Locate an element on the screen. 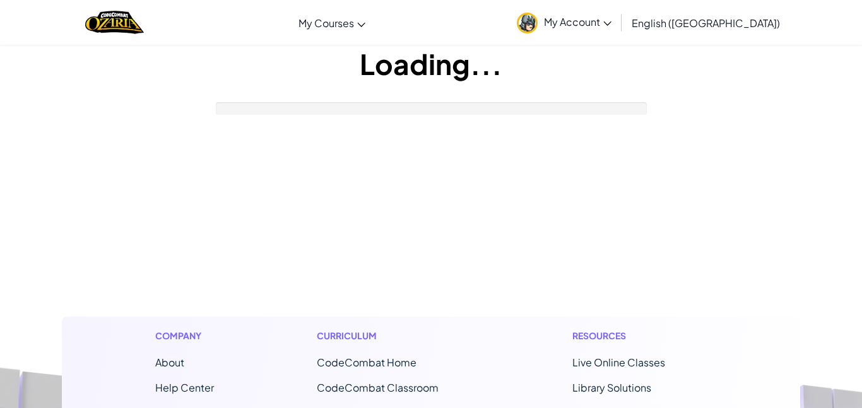 This screenshot has width=862, height=408. img: avatar is located at coordinates (527, 23).